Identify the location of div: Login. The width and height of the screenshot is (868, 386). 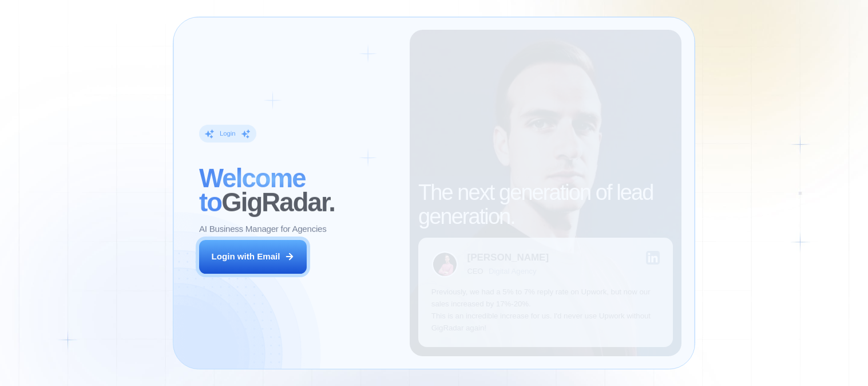
(227, 133).